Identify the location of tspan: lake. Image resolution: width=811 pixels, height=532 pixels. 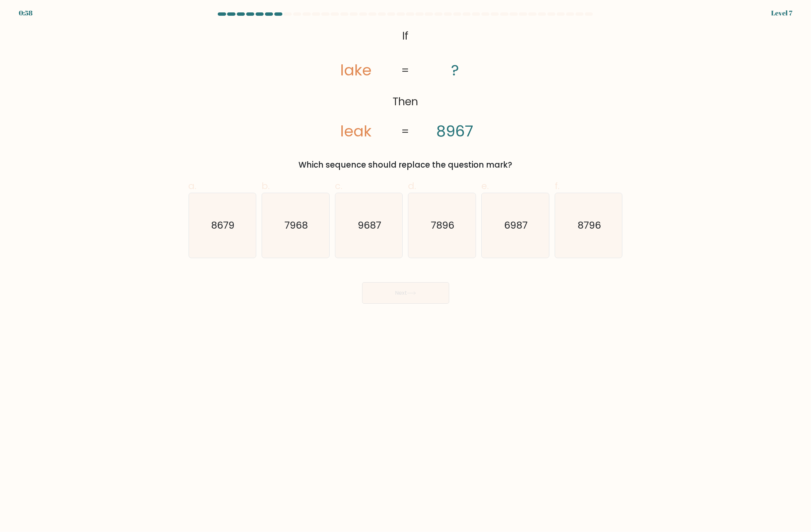
(356, 70).